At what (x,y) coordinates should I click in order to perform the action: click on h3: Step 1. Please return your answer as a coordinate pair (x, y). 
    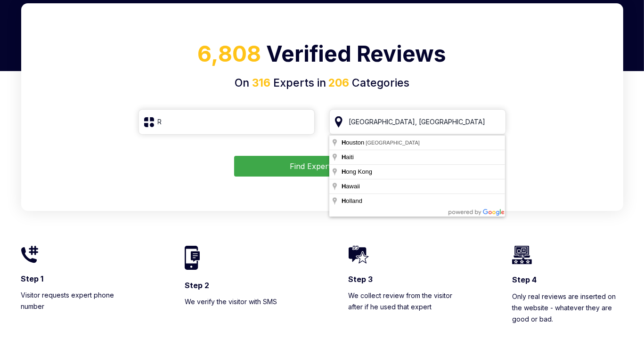
    Looking at the image, I should click on (76, 279).